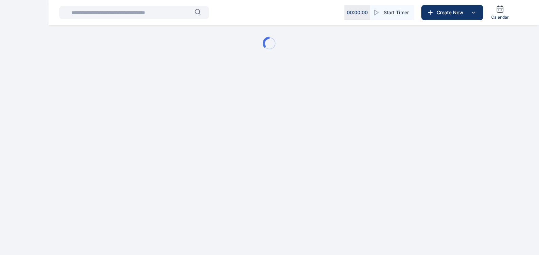 This screenshot has height=255, width=539. What do you see at coordinates (453, 13) in the screenshot?
I see `button: Create New` at bounding box center [453, 13].